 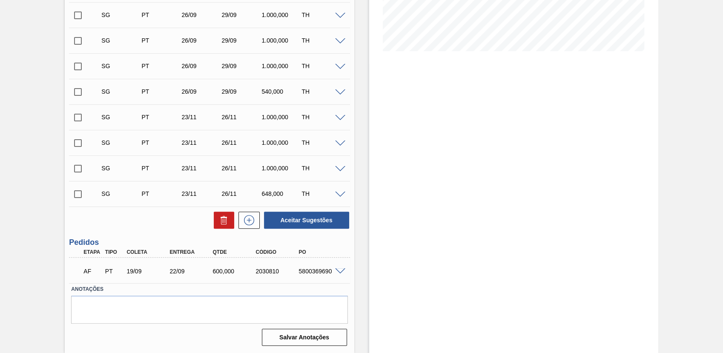 I want to click on p: AF, so click(x=92, y=271).